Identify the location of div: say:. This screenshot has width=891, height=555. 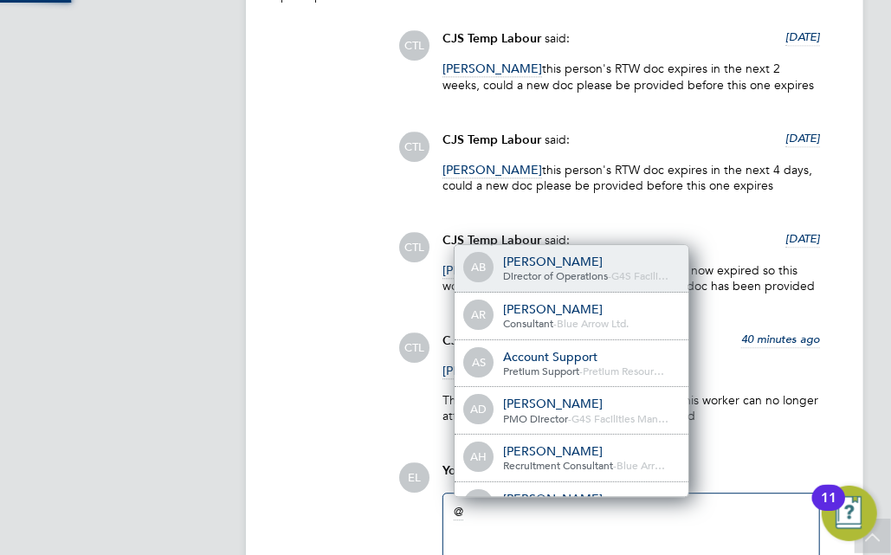
(631, 477).